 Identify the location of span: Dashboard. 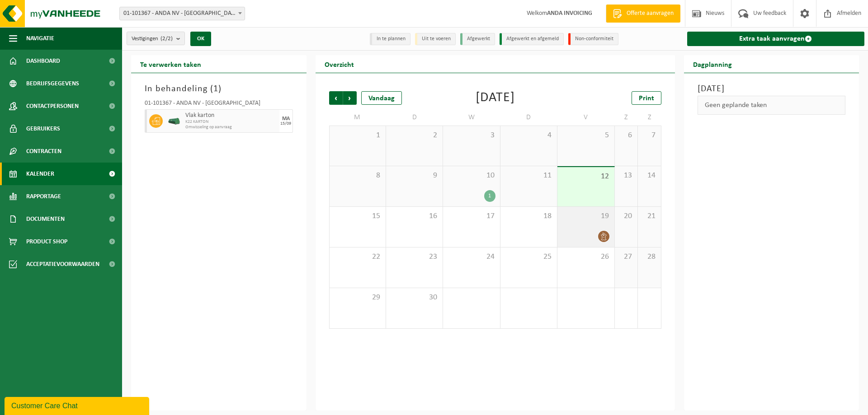
(43, 61).